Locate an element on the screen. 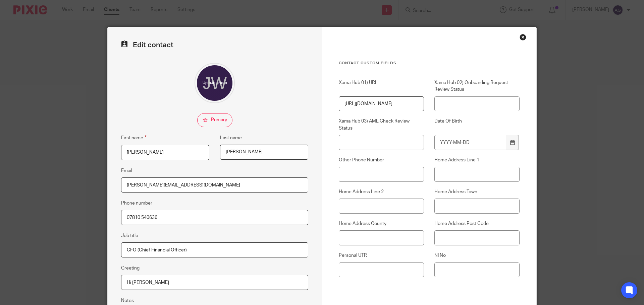 The image size is (644, 305). h3: Contact Custom fields is located at coordinates (429, 64).